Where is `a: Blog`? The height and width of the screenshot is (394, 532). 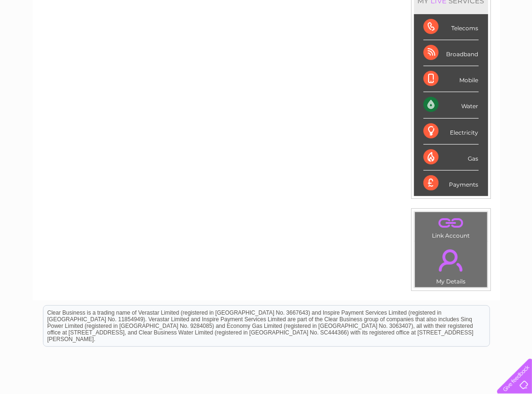 a: Blog is located at coordinates (456, 43).